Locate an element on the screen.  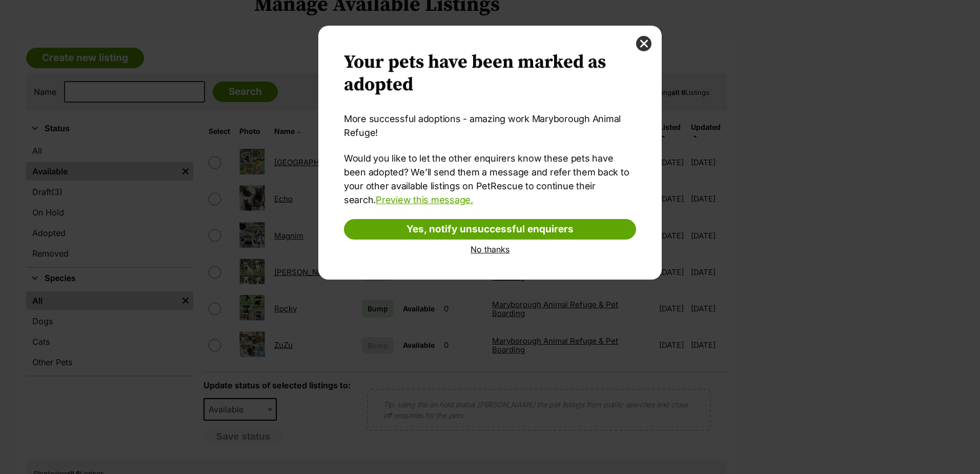
p: More successful adoptions - amazing work Maryborough Animal Refuge! is located at coordinates (490, 126).